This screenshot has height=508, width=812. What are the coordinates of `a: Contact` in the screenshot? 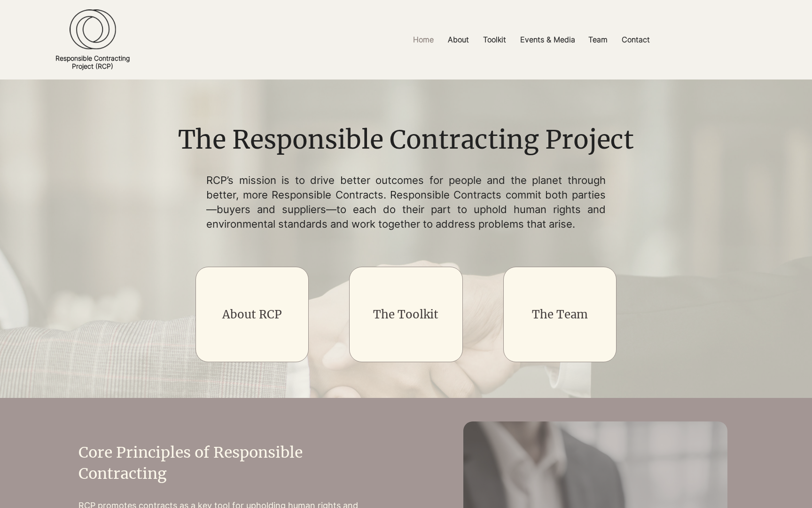 It's located at (636, 39).